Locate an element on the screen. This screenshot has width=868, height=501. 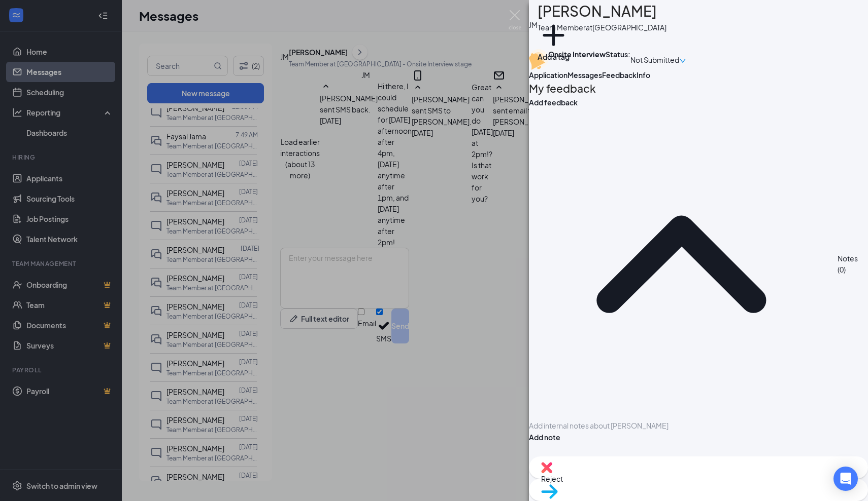
span: Reject is located at coordinates (698, 479).